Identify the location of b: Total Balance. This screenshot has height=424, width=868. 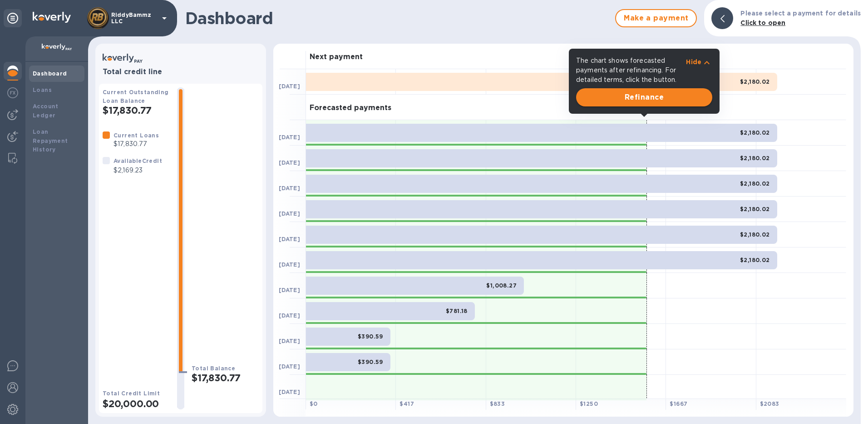
(213, 368).